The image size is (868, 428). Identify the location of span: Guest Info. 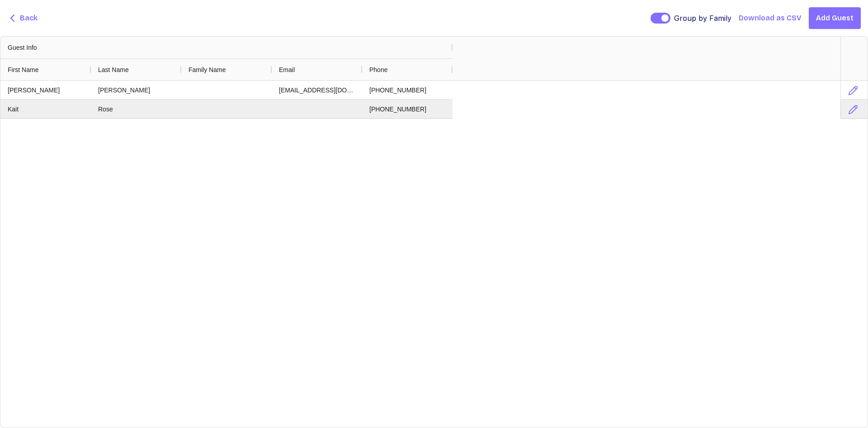
(22, 48).